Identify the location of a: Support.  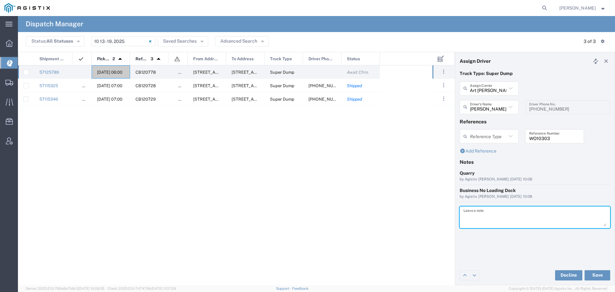
(284, 288).